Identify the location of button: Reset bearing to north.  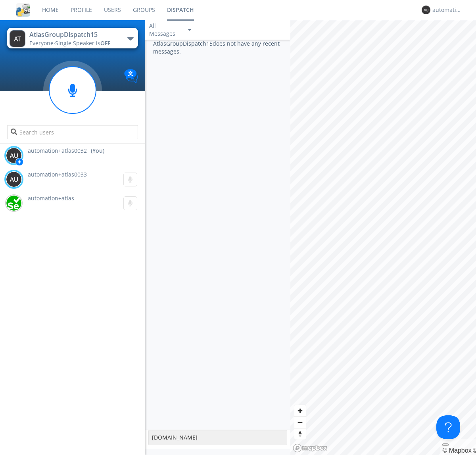
(300, 434).